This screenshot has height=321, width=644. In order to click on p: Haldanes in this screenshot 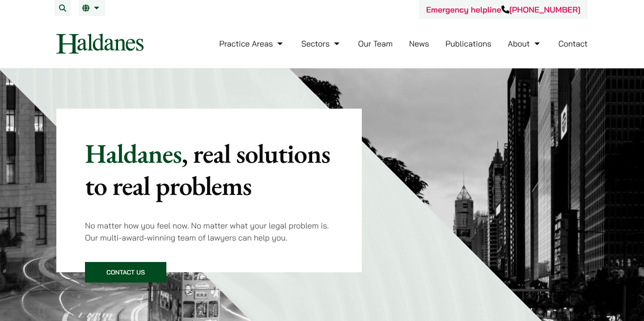, I will do `click(209, 169)`.